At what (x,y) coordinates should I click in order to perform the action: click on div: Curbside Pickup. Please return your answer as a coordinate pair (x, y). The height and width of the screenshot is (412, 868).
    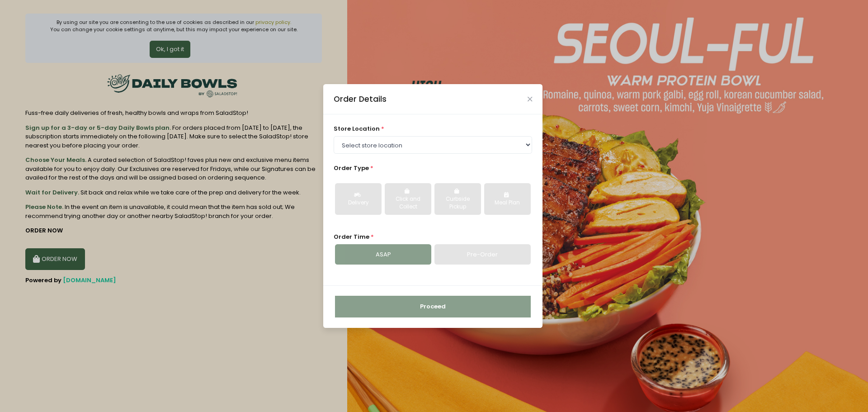
    Looking at the image, I should click on (458, 203).